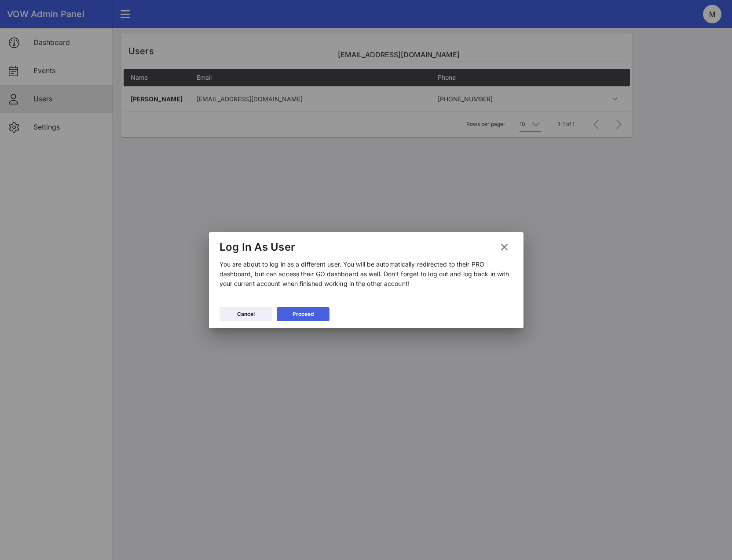  Describe the element at coordinates (246, 314) in the screenshot. I see `div: Cancel` at that location.